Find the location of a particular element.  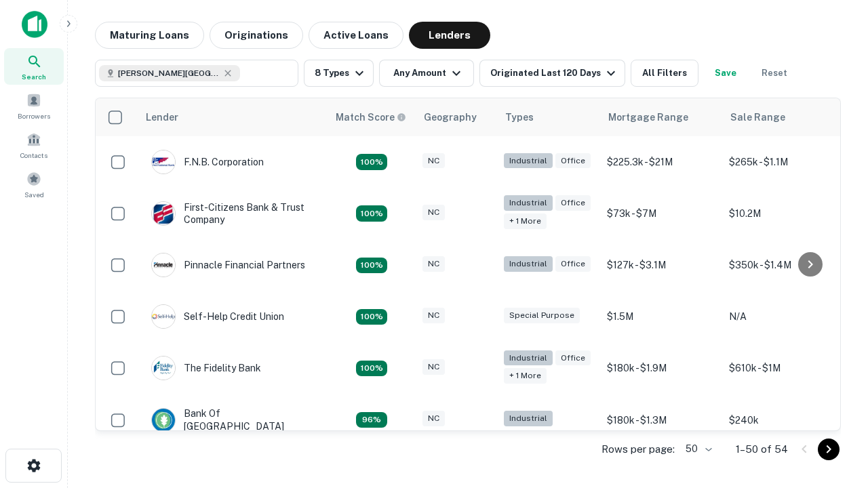

td: $265k - $1.1M is located at coordinates (784, 162).